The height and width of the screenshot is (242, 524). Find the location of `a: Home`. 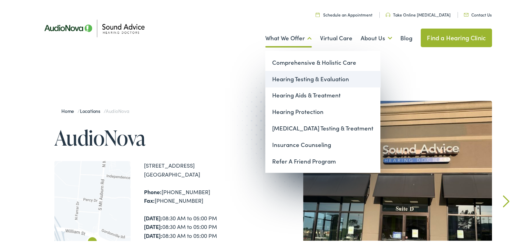

a: Home is located at coordinates (69, 110).